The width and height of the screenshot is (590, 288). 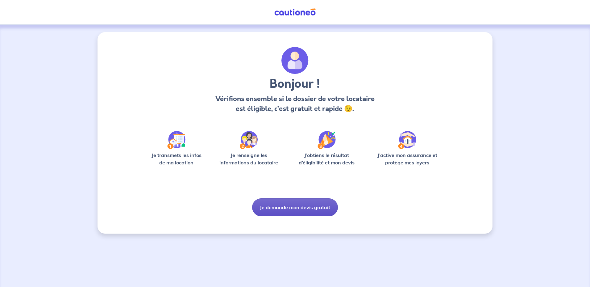 I want to click on button: Je demande mon devis gratuit, so click(x=295, y=207).